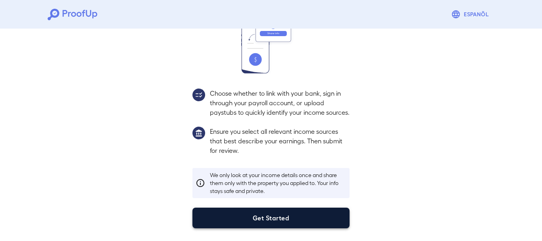  I want to click on img: group2.svg, so click(199, 95).